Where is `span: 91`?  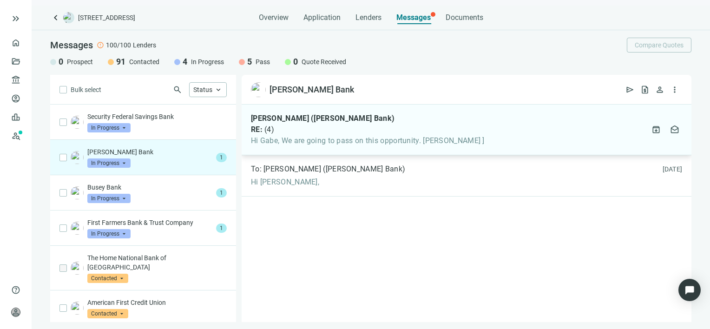 span: 91 is located at coordinates (121, 62).